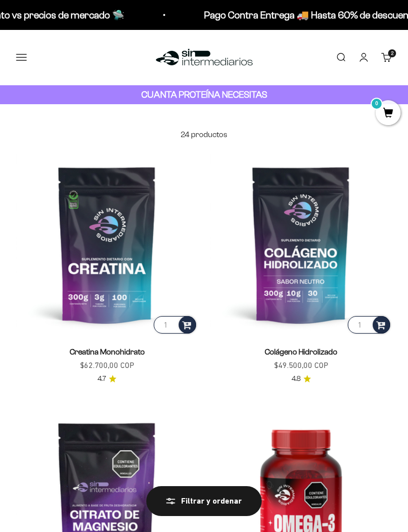 This screenshot has height=532, width=408. Describe the element at coordinates (107, 379) in the screenshot. I see `a: 4.74.7 de 5.0 estrellas` at that location.